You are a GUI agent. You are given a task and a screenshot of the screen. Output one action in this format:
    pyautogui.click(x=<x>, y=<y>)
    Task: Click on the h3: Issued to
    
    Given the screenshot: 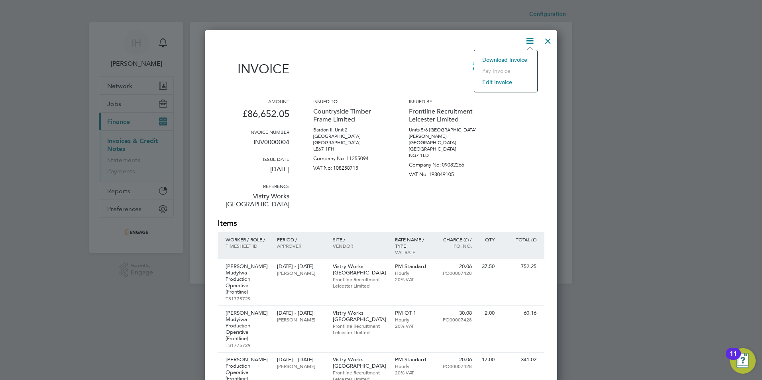 What is the action you would take?
    pyautogui.click(x=349, y=101)
    